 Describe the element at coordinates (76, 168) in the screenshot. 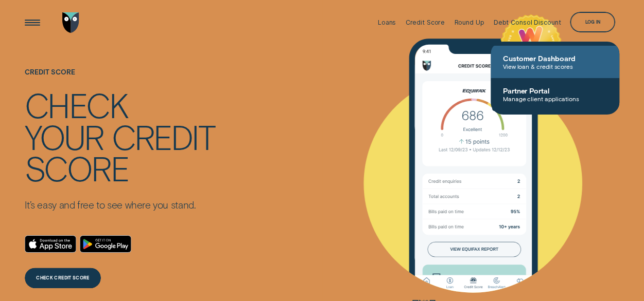

I see `div: score` at that location.